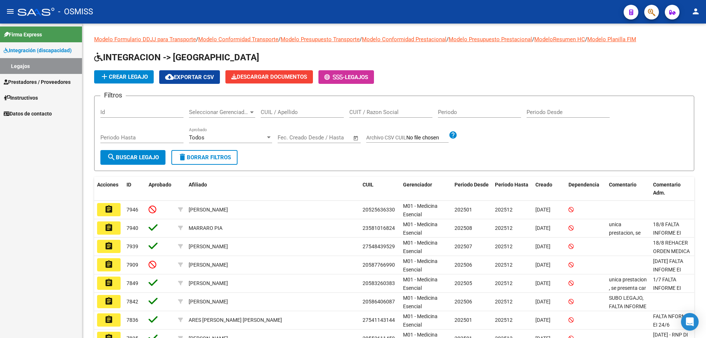  I want to click on span: Datos de contacto, so click(28, 114).